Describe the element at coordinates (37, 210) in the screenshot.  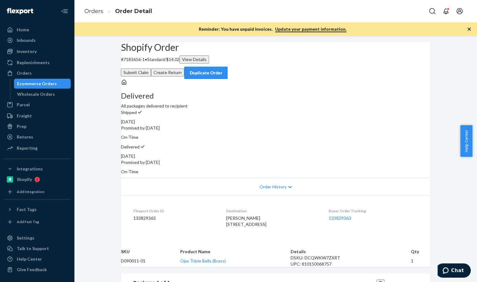
I see `button: Fast Tags` at that location.